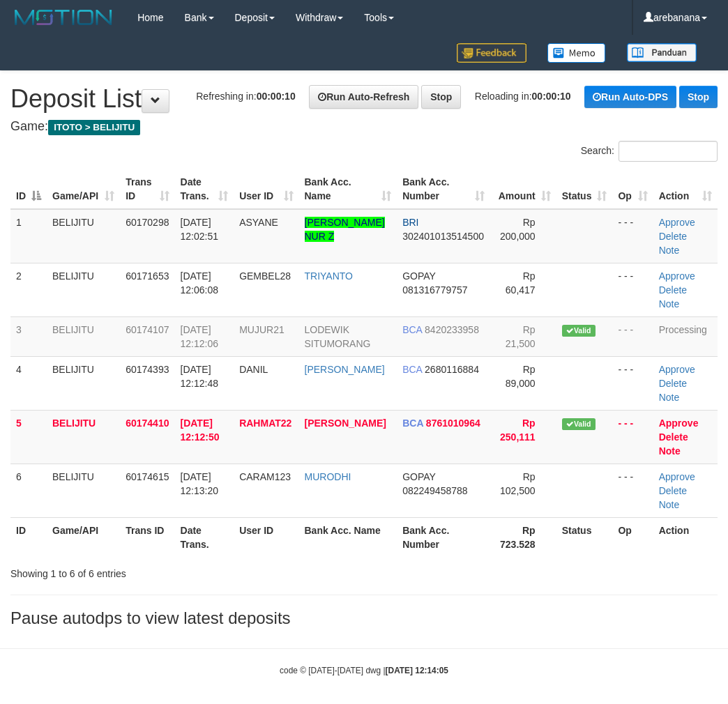 The width and height of the screenshot is (728, 704). What do you see at coordinates (147, 422) in the screenshot?
I see `span: 60174410` at bounding box center [147, 422].